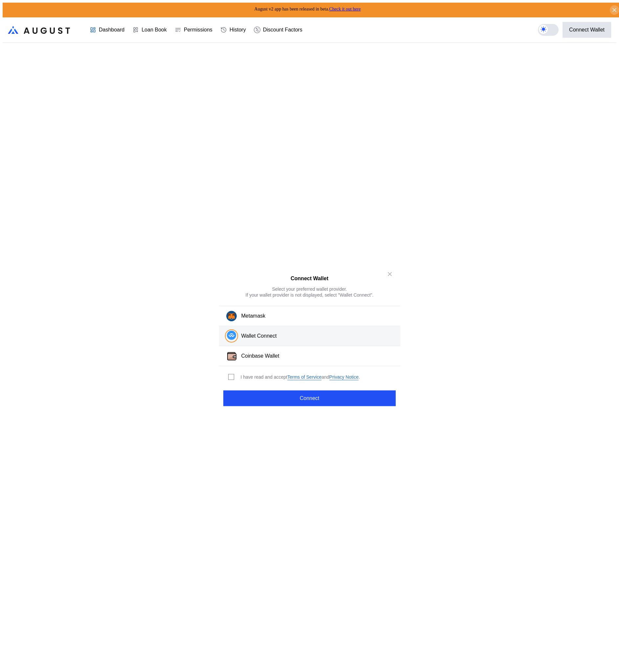  Describe the element at coordinates (198, 30) in the screenshot. I see `div: Permissions` at that location.